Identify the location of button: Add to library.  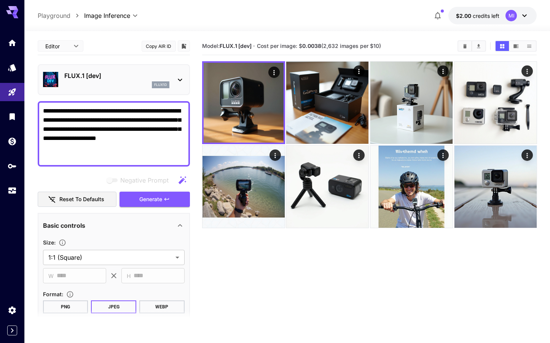
(184, 46).